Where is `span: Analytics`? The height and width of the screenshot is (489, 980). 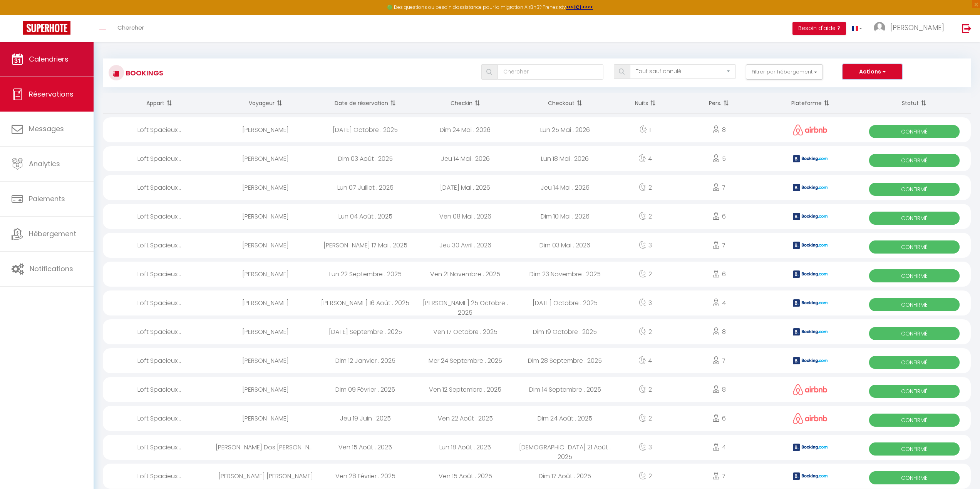 span: Analytics is located at coordinates (45, 164).